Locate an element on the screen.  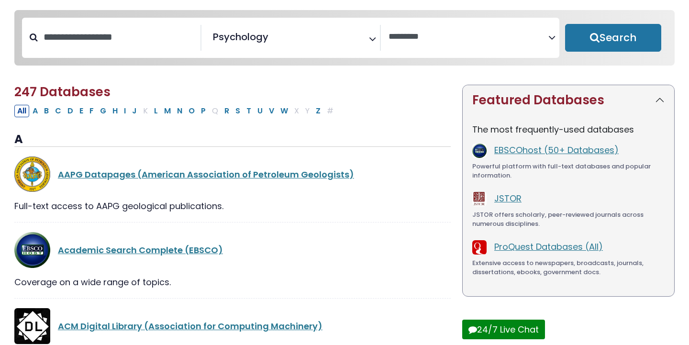
button: Filter Results U is located at coordinates (260, 111).